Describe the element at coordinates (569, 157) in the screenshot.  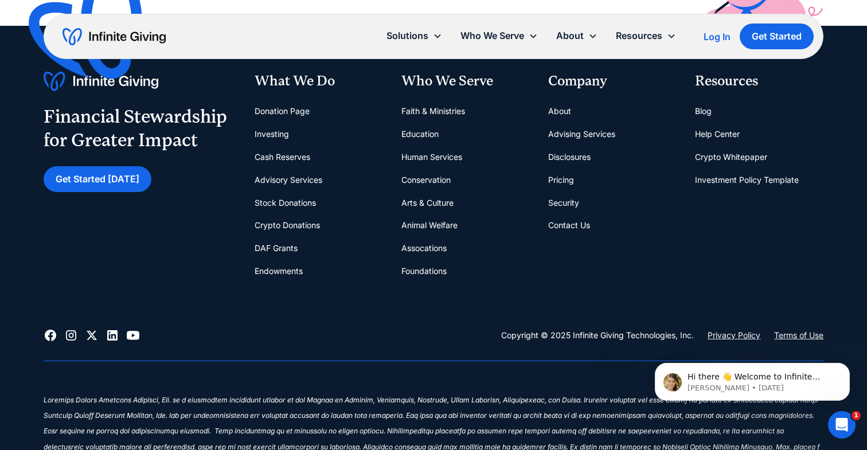
I see `a: Disclosures` at that location.